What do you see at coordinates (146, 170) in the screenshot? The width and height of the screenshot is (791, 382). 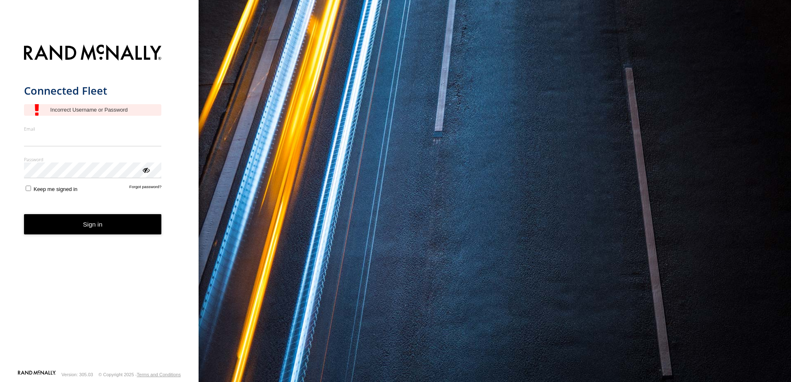 I see `div: ViewPassword` at bounding box center [146, 170].